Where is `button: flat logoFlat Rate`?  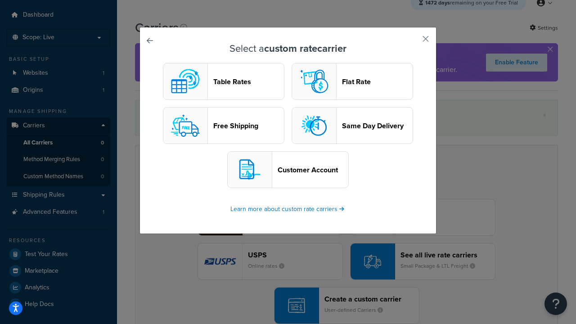
button: flat logoFlat Rate is located at coordinates (352, 81).